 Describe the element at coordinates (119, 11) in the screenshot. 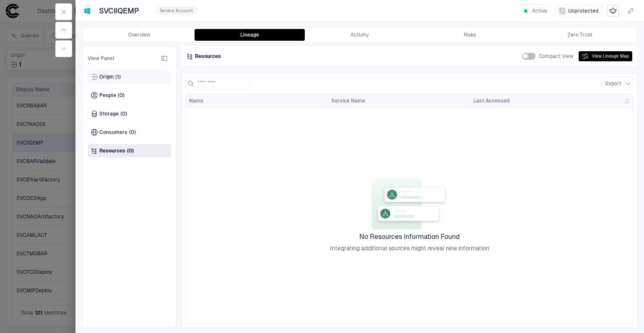

I see `span: SVCIIQEMP` at that location.